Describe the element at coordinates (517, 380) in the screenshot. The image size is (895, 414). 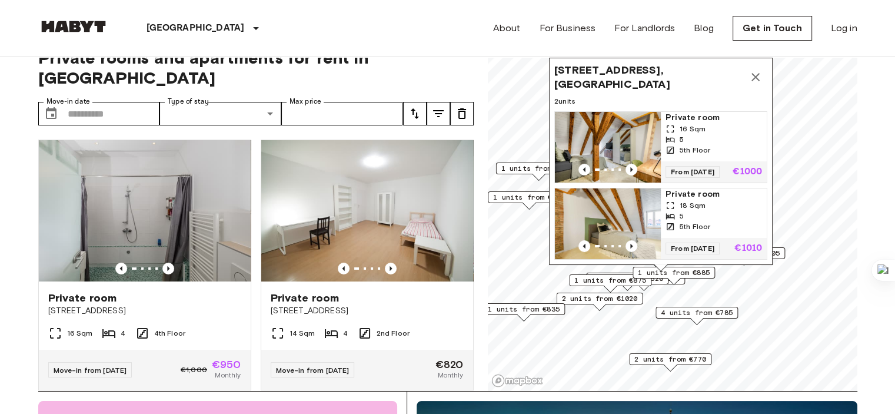
I see `a: Mapbox logo` at that location.